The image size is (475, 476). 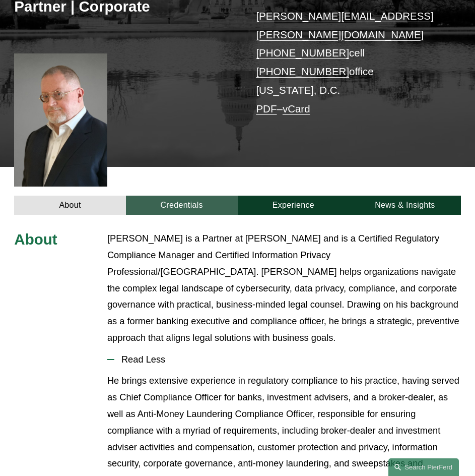 What do you see at coordinates (266, 108) in the screenshot?
I see `a: PDF` at bounding box center [266, 108].